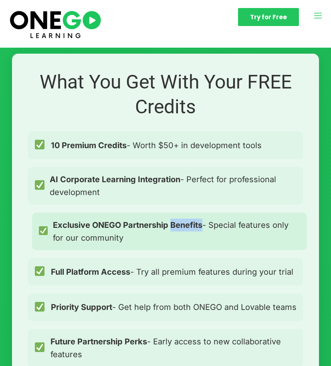 Image resolution: width=331 pixels, height=366 pixels. What do you see at coordinates (91, 272) in the screenshot?
I see `strong: Full Platform Access` at bounding box center [91, 272].